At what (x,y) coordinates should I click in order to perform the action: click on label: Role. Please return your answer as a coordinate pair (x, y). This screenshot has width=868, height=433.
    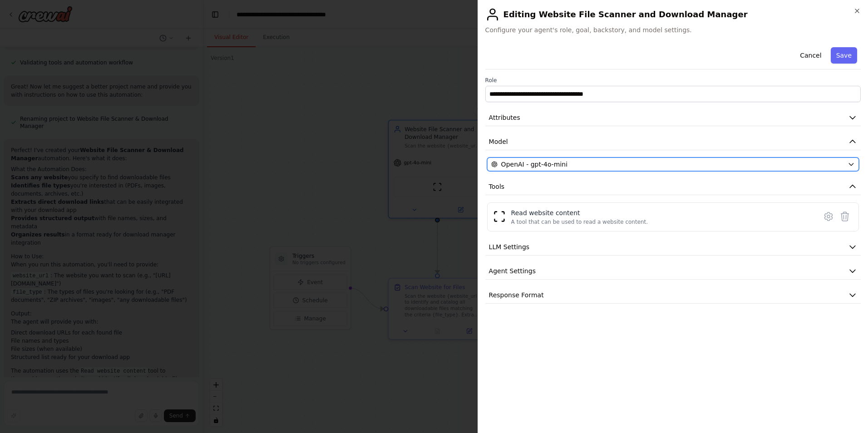
    Looking at the image, I should click on (672, 80).